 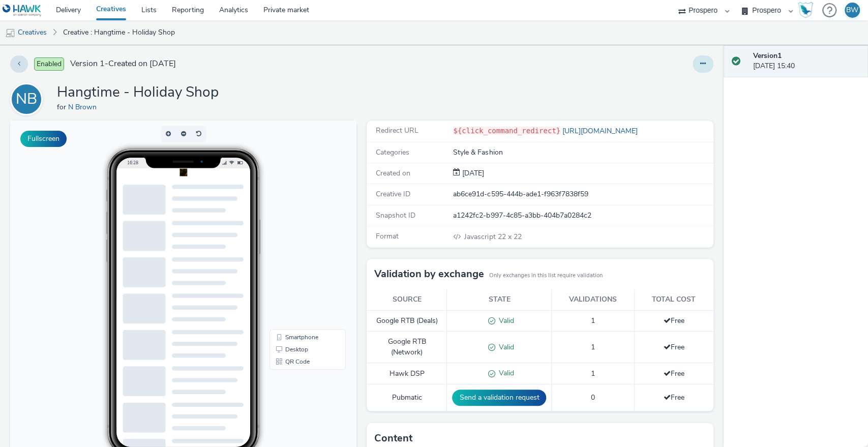 I want to click on td: Google RTB (Network), so click(x=407, y=347).